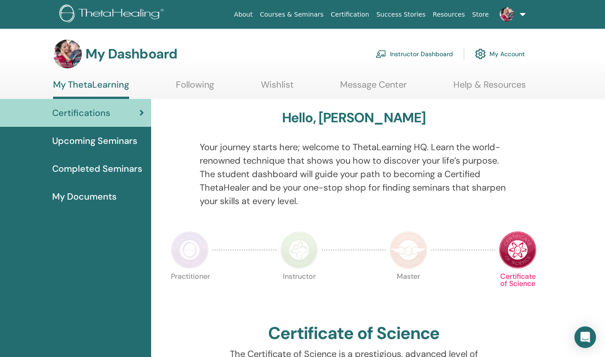 This screenshot has width=605, height=357. What do you see at coordinates (97, 169) in the screenshot?
I see `span: Completed Seminars` at bounding box center [97, 169].